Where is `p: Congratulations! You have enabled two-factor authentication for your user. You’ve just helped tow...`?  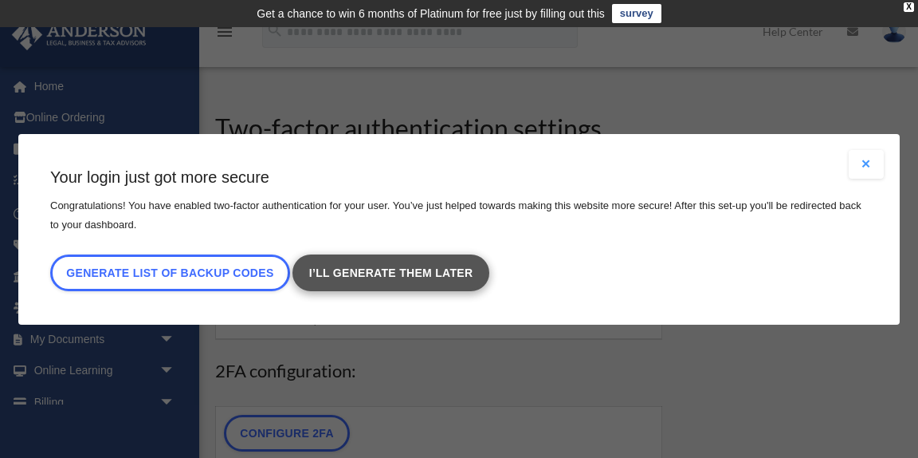
p: Congratulations! You have enabled two-factor authentication for your user. You’ve just helped tow... is located at coordinates (459, 215).